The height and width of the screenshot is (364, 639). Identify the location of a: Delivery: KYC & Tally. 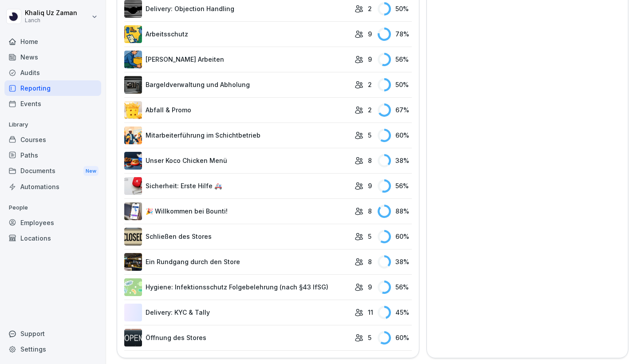
(237, 312).